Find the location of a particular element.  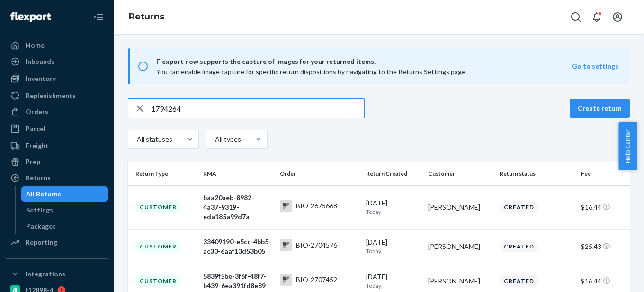

a: Packages is located at coordinates (65, 226).